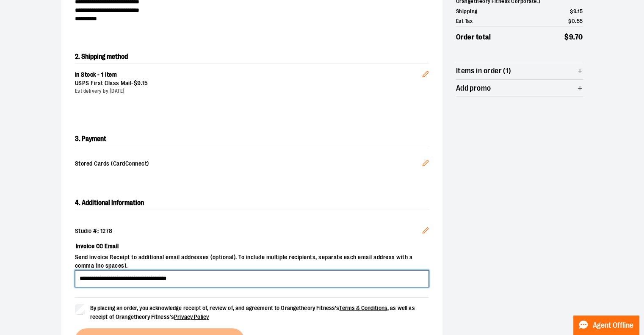 This screenshot has height=335, width=644. What do you see at coordinates (484, 71) in the screenshot?
I see `span: Items in order (1)` at bounding box center [484, 71].